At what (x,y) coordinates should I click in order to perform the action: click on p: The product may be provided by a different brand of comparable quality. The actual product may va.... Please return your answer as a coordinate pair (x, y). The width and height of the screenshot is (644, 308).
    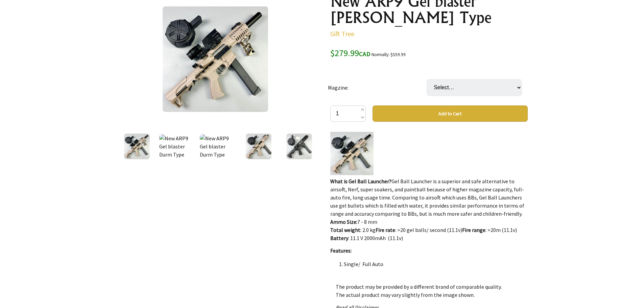
    Looking at the image, I should click on (429, 291).